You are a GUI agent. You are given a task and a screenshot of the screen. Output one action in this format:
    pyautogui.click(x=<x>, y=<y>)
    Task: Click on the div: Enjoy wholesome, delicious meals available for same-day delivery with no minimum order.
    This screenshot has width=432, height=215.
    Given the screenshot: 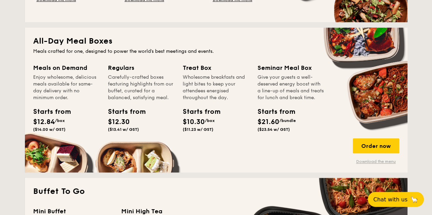 What is the action you would take?
    pyautogui.click(x=66, y=88)
    